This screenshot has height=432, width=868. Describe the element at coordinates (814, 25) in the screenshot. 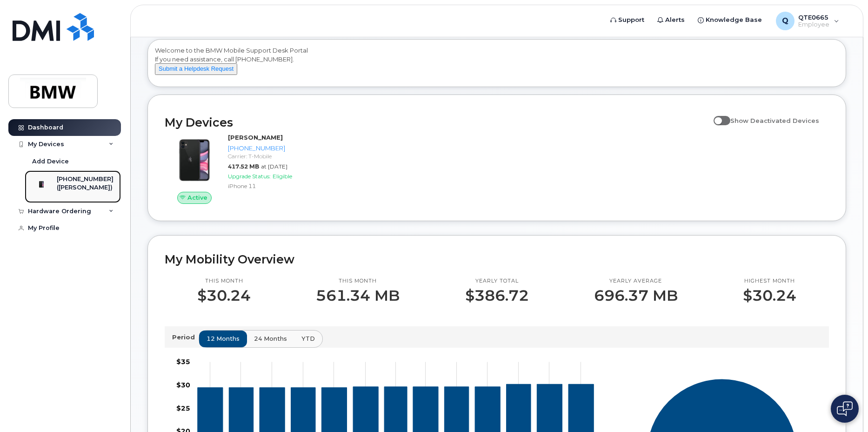

I see `span: Employee` at that location.